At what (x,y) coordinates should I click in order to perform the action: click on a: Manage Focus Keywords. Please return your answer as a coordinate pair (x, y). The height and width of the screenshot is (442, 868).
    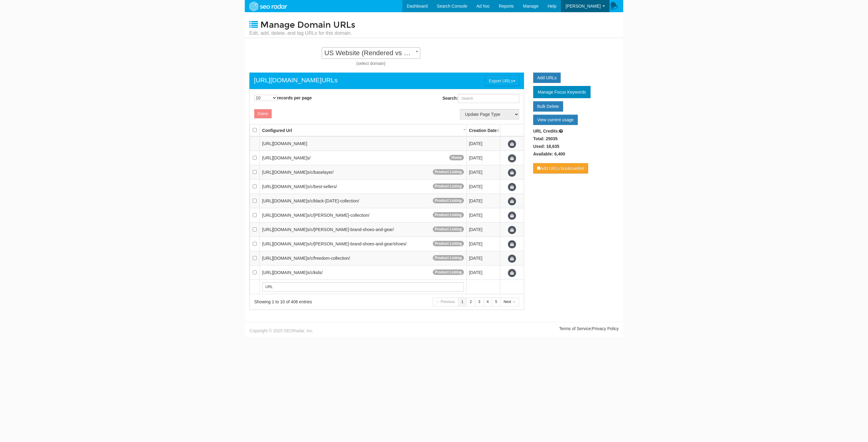
    Looking at the image, I should click on (562, 92).